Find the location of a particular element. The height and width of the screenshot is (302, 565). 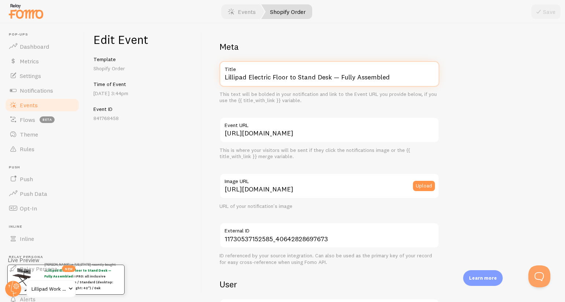

button: Upload is located at coordinates (424, 186).